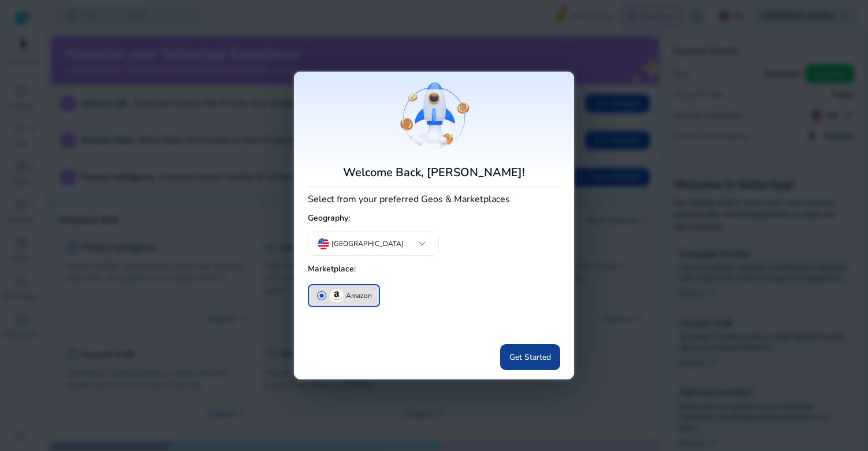 The image size is (868, 451). Describe the element at coordinates (531, 356) in the screenshot. I see `button: Get Started` at that location.